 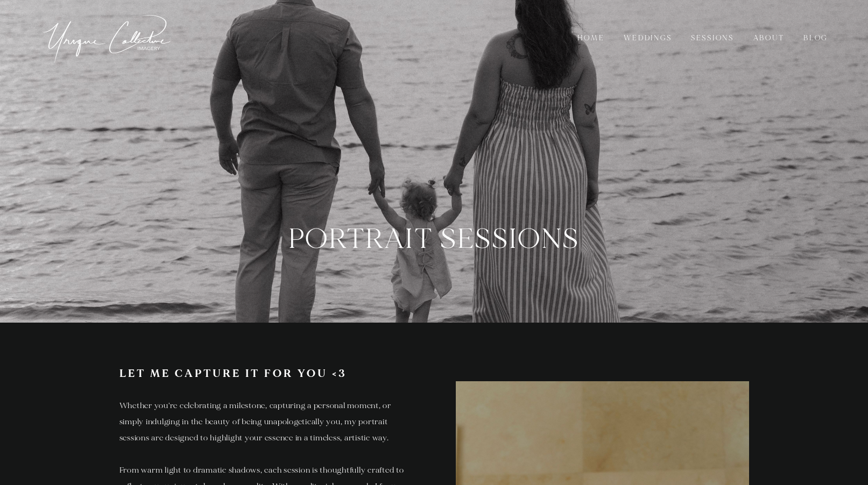 What do you see at coordinates (769, 38) in the screenshot?
I see `a: About` at bounding box center [769, 38].